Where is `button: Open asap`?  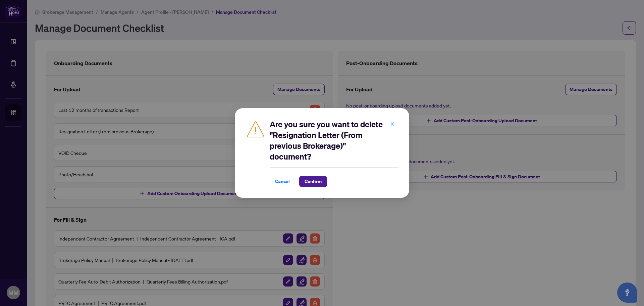 button: Open asap is located at coordinates (628, 293).